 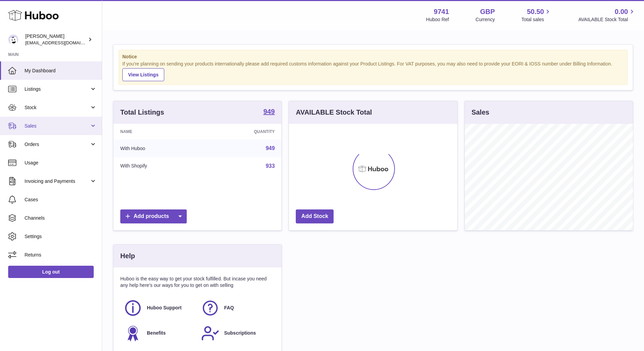 I want to click on a: Log out, so click(x=51, y=272).